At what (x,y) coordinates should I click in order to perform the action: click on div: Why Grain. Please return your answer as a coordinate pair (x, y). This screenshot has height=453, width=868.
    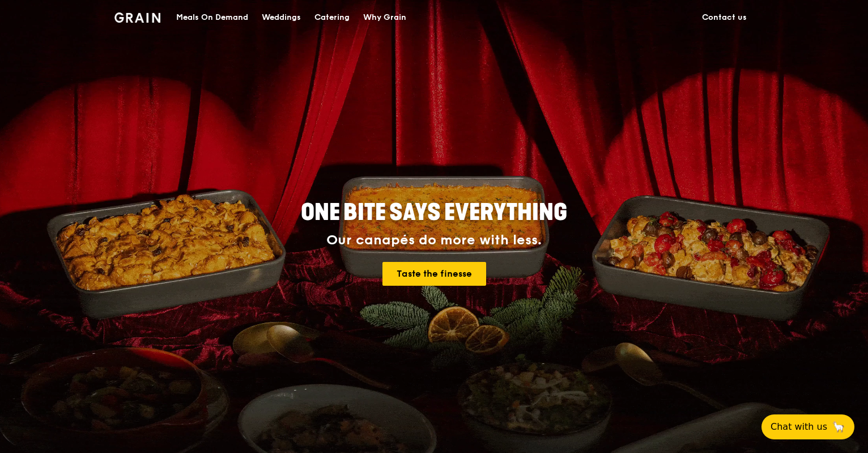
    Looking at the image, I should click on (385, 18).